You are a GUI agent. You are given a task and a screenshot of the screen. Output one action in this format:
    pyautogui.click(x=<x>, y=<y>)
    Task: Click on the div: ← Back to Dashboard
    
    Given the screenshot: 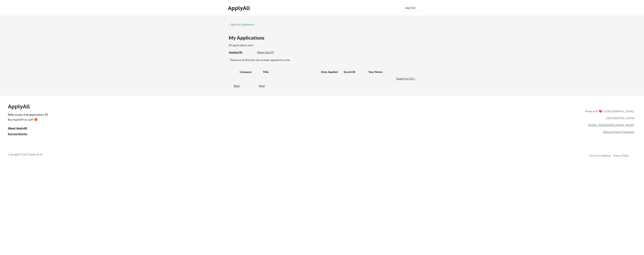 What is the action you would take?
    pyautogui.click(x=243, y=24)
    